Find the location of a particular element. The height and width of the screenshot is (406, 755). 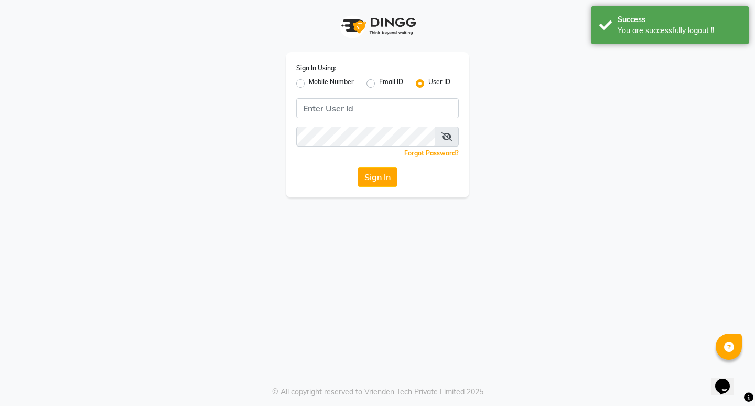

div: You are successfully logout !! is located at coordinates (679, 30).